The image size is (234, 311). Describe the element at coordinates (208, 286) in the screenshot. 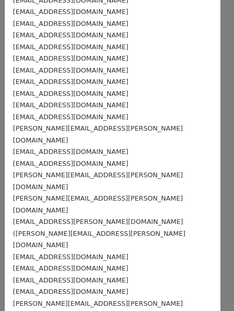

I see `div: Widget de chat` at that location.